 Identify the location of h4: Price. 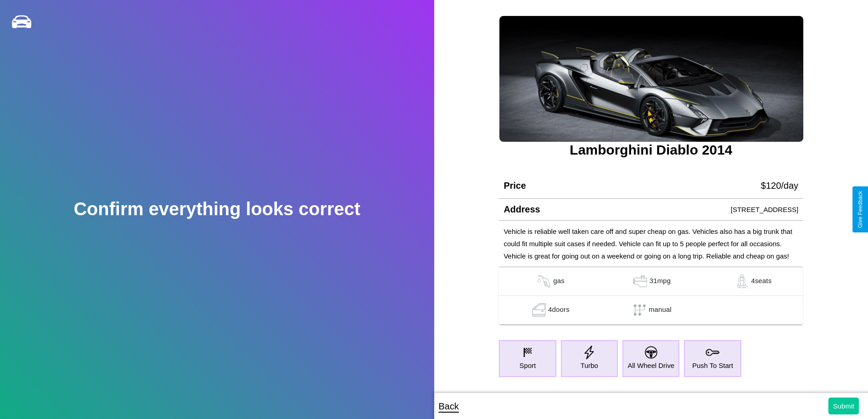
(515, 185).